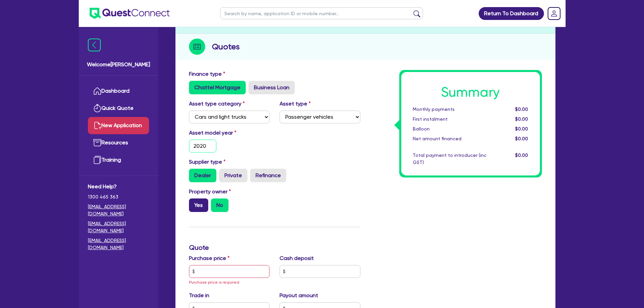  What do you see at coordinates (118, 160) in the screenshot?
I see `a: Training` at bounding box center [118, 160].